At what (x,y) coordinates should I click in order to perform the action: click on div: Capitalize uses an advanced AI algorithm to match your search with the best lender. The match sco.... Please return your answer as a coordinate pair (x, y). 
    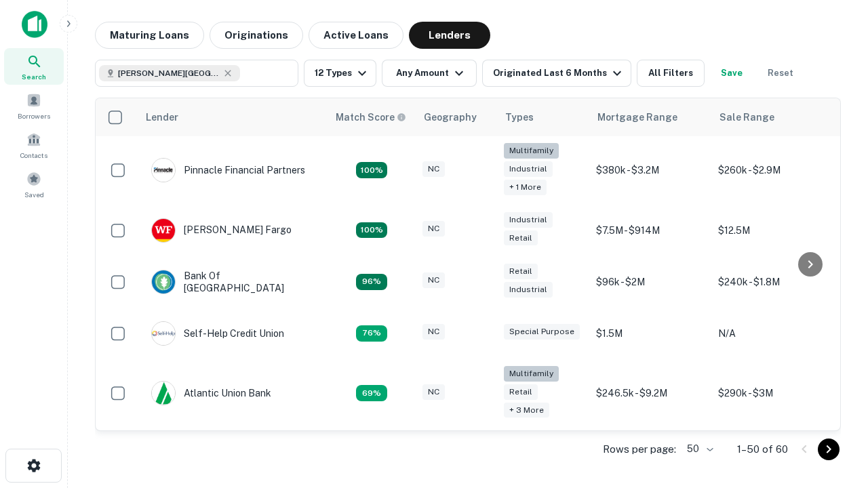
    Looking at the image, I should click on (371, 117).